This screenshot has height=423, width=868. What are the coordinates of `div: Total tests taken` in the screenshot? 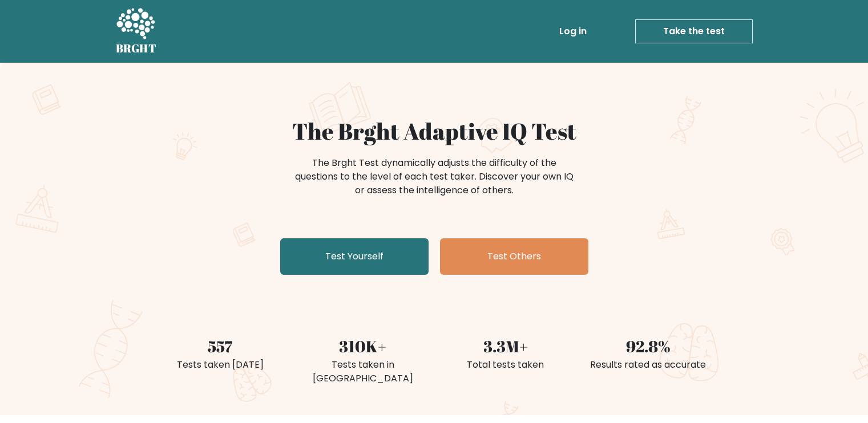 It's located at (506, 365).